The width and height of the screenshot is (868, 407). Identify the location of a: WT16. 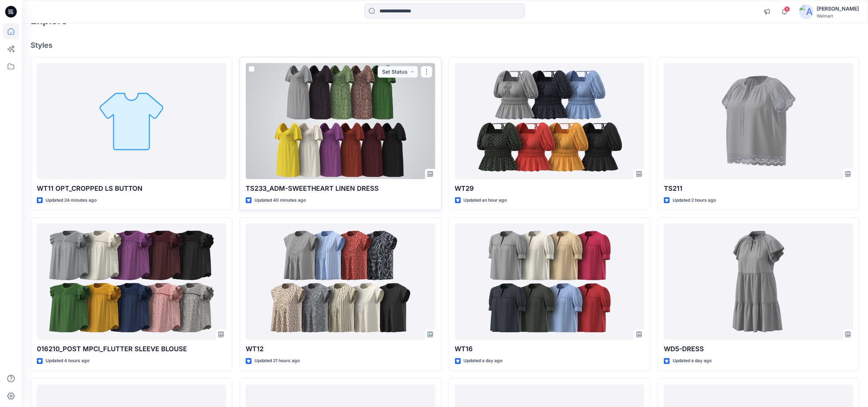
(549, 282).